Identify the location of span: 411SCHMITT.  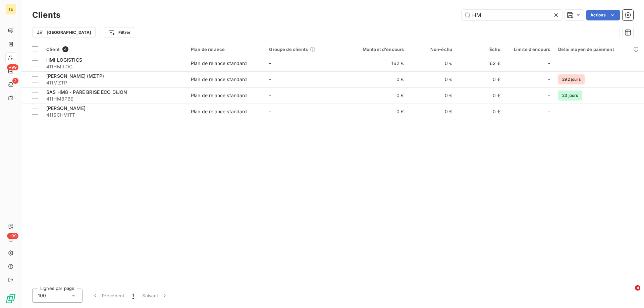
(114, 115).